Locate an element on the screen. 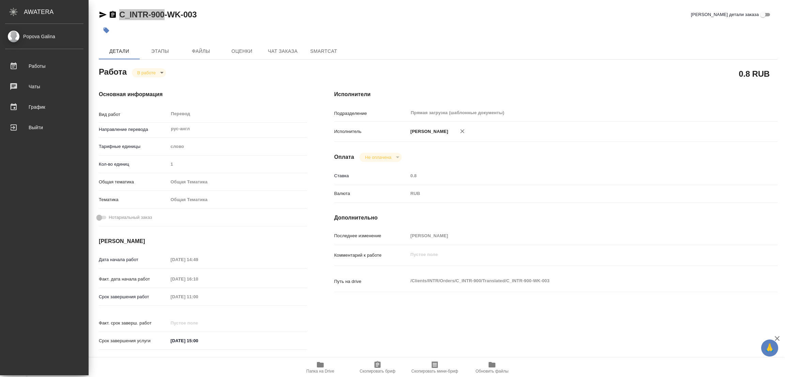 The height and width of the screenshot is (377, 785). div: Popova Galina is located at coordinates (44, 36).